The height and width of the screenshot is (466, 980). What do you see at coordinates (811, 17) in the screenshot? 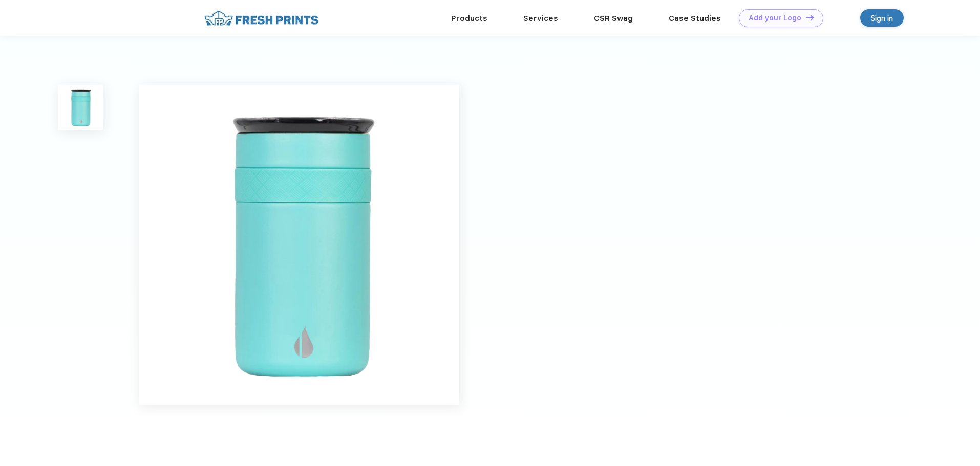
I see `img: DT` at bounding box center [811, 17].